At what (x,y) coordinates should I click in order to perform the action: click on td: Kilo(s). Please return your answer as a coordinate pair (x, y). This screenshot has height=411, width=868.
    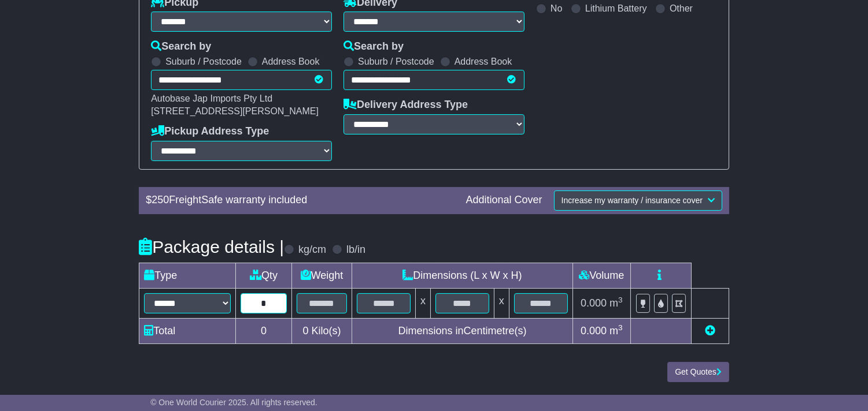
    Looking at the image, I should click on (321, 331).